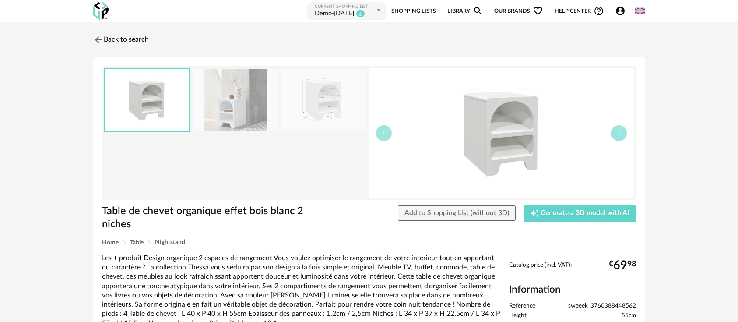 The width and height of the screenshot is (738, 322). What do you see at coordinates (580, 213) in the screenshot?
I see `button: Creation icon Generate a 3D model with AI` at bounding box center [580, 213].